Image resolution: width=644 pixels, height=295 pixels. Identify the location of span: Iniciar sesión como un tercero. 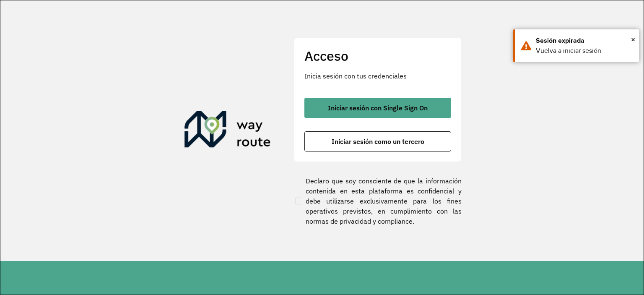
(378, 142).